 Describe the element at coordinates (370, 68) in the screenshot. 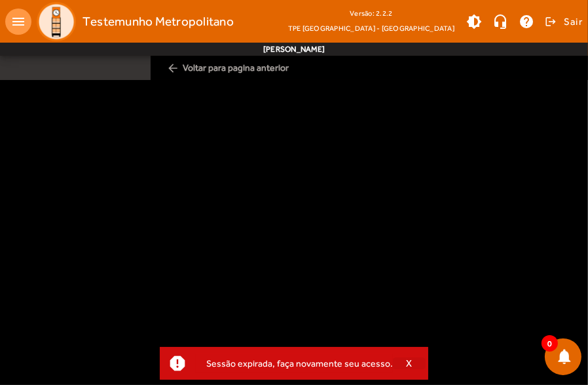

I see `span: Voltar para pagina anterior` at that location.